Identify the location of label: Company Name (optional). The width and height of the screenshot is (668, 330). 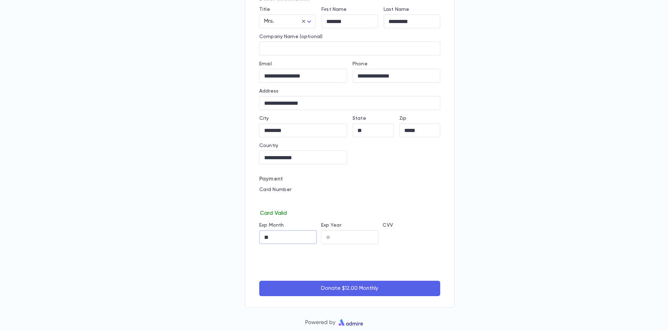
(291, 37).